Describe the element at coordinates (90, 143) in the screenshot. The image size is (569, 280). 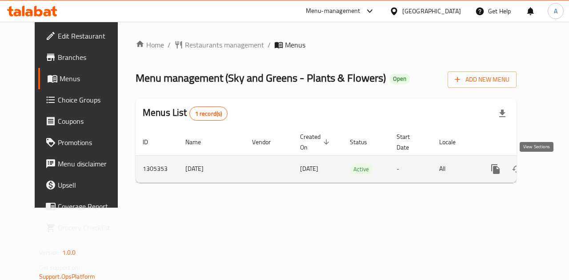
I see `span: Promotions` at that location.